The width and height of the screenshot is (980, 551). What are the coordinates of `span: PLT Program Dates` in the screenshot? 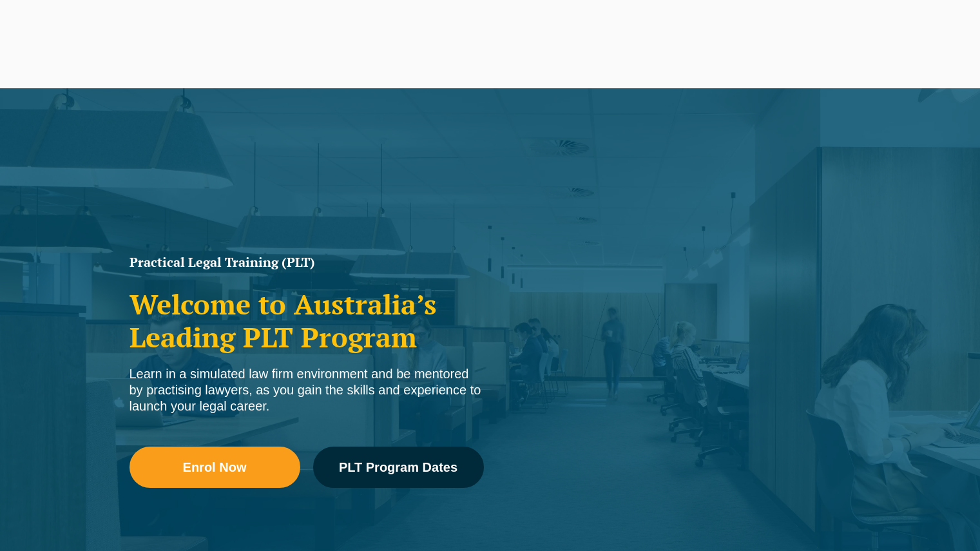 It's located at (398, 467).